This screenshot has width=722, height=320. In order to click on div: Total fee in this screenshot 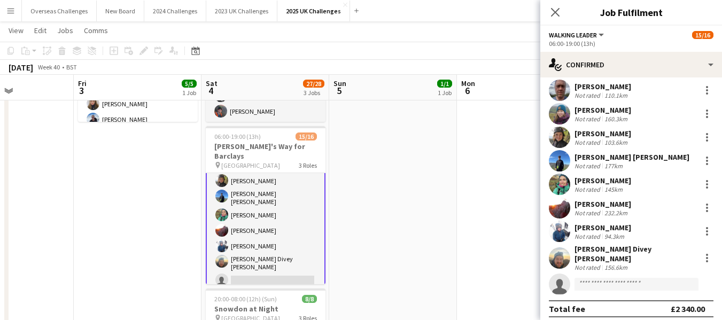, I will do `click(567, 309)`.